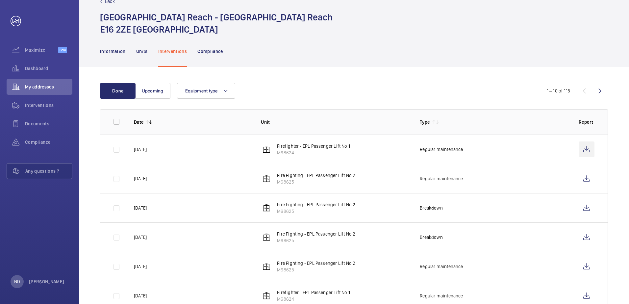 This screenshot has height=304, width=629. What do you see at coordinates (201, 91) in the screenshot?
I see `span: Equipment type` at bounding box center [201, 91].